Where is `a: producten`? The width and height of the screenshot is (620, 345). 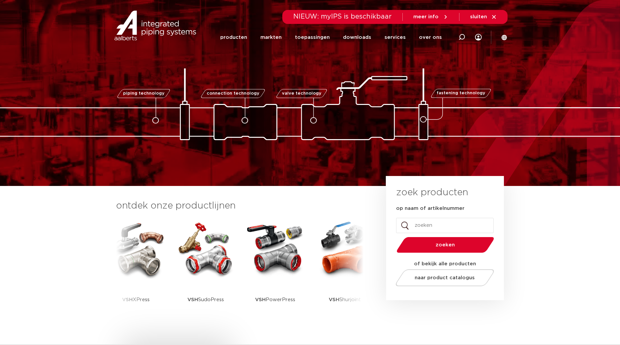
a: producten is located at coordinates (234, 37).